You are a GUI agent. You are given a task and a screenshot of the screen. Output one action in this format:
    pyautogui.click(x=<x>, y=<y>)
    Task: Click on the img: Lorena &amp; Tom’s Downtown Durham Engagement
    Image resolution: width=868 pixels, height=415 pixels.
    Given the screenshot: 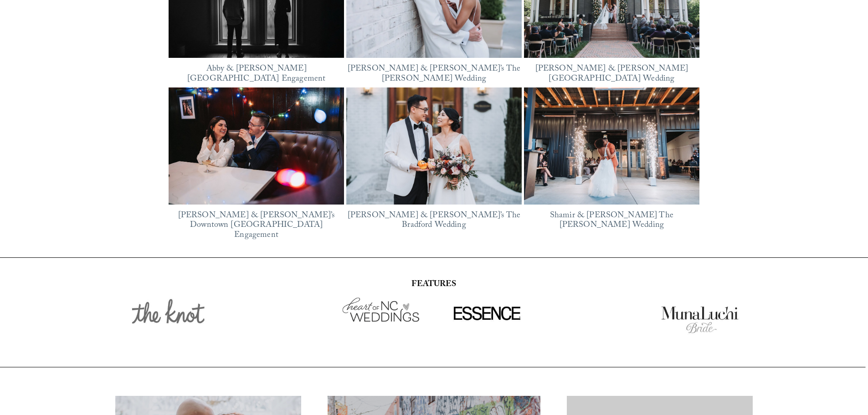 What is the action you would take?
    pyautogui.click(x=256, y=146)
    